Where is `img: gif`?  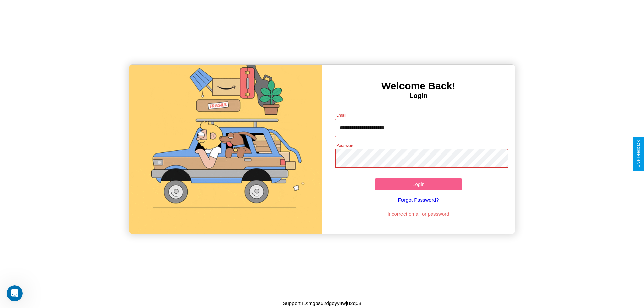
img: gif is located at coordinates (225, 149).